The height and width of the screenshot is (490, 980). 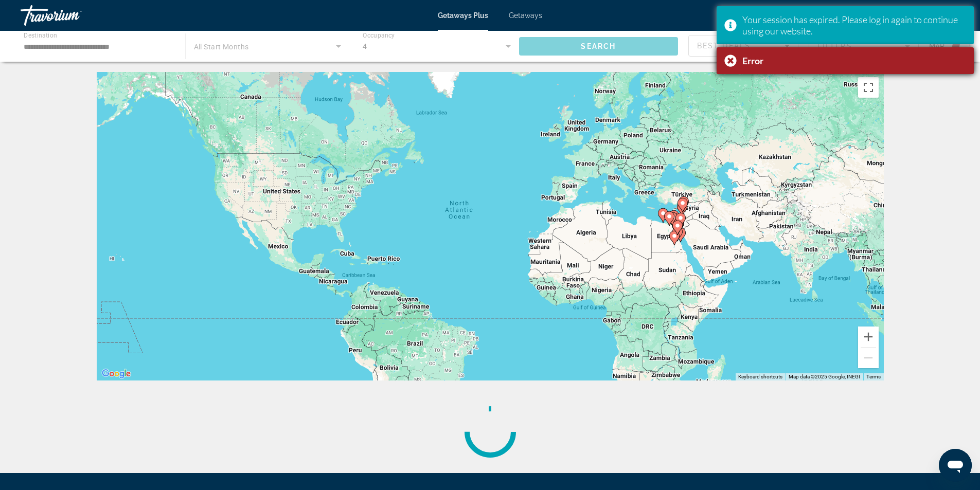 I want to click on button: Keyboard shortcuts, so click(x=760, y=376).